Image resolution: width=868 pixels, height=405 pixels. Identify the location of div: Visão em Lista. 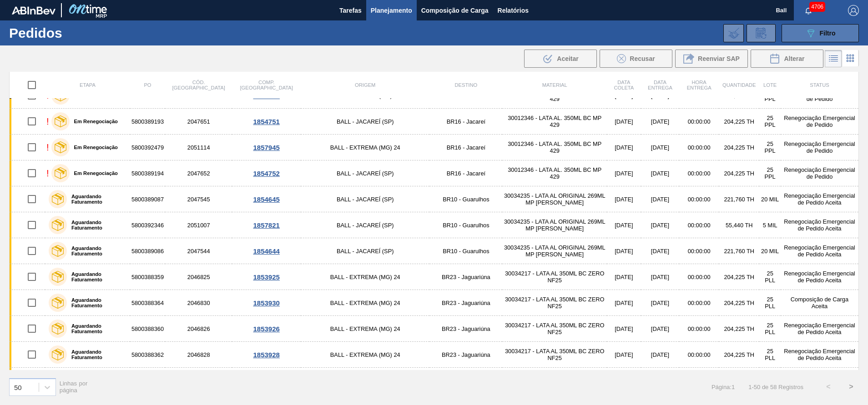
(833, 59).